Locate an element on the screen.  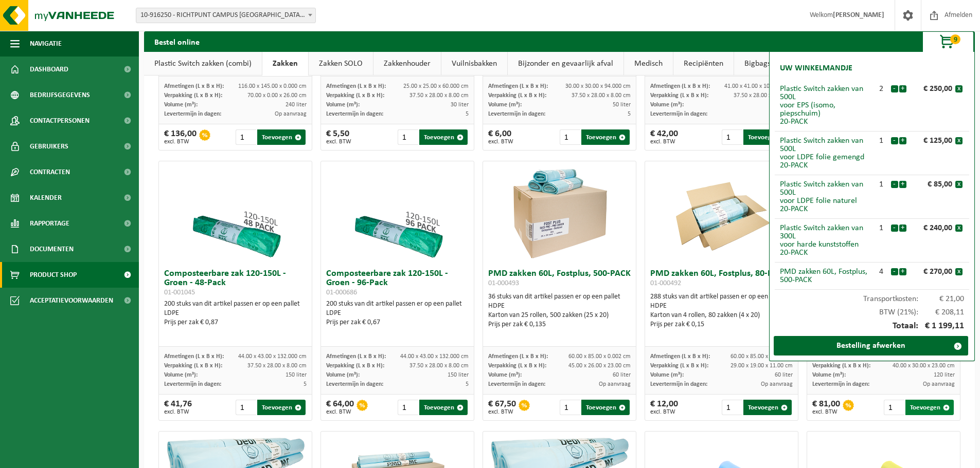
span: 30 liter is located at coordinates (459, 105).